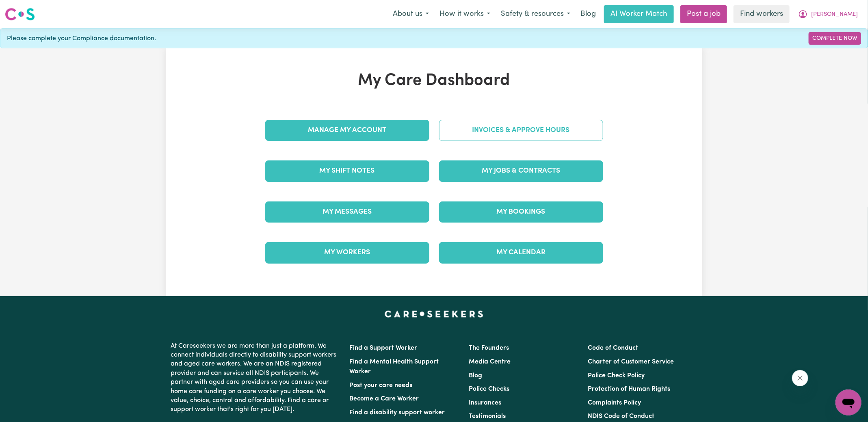 Image resolution: width=868 pixels, height=422 pixels. Describe the element at coordinates (347, 212) in the screenshot. I see `a: My Messages` at that location.